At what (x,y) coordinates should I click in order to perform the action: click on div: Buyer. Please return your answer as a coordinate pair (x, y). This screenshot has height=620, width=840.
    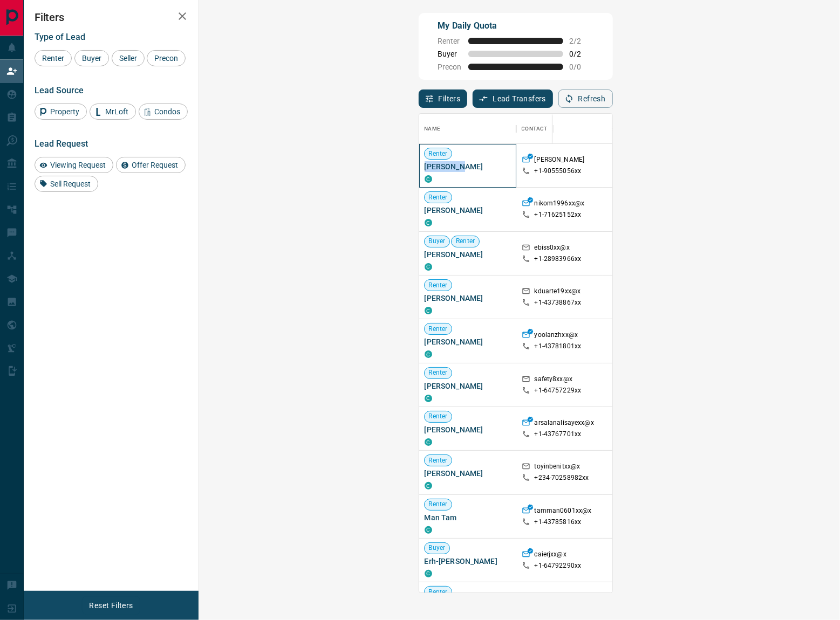
    Looking at the image, I should click on (91, 58).